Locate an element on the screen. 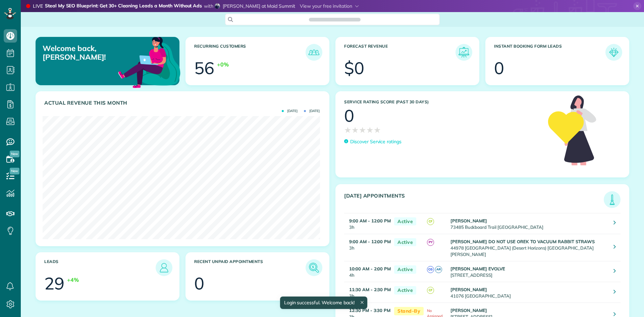 The image size is (644, 317). div: 56 is located at coordinates (204, 68).